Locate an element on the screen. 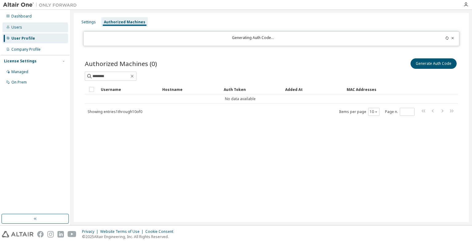 Image resolution: width=472 pixels, height=243 pixels. span: Showing entries 1 through 10 of 0 is located at coordinates (115, 112).